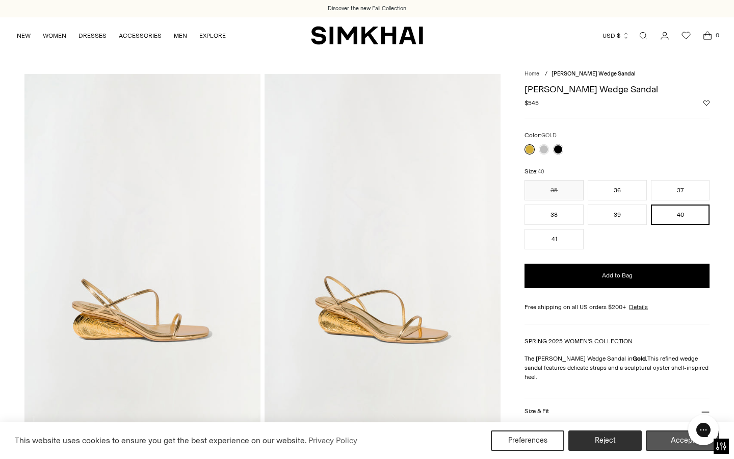  What do you see at coordinates (578, 341) in the screenshot?
I see `a: SPRING 2025 WOMEN'S COLLECTION` at bounding box center [578, 341].